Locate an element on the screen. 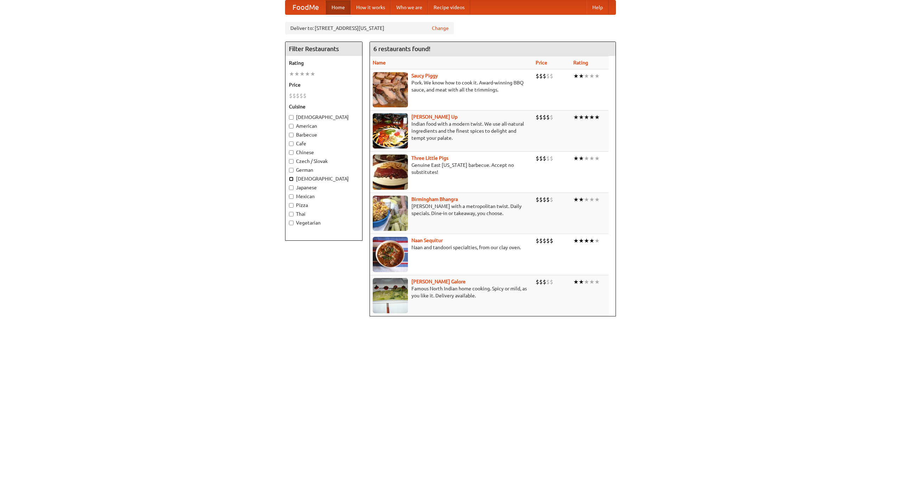 The height and width of the screenshot is (498, 901). b: Three Little Pigs is located at coordinates (430, 158).